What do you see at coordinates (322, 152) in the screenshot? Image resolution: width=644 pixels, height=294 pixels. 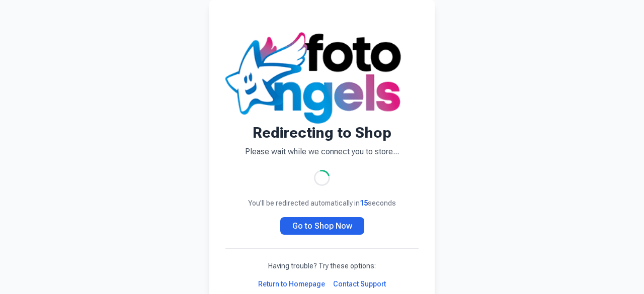 I see `p: Please wait while we connect you to store...` at bounding box center [322, 152].